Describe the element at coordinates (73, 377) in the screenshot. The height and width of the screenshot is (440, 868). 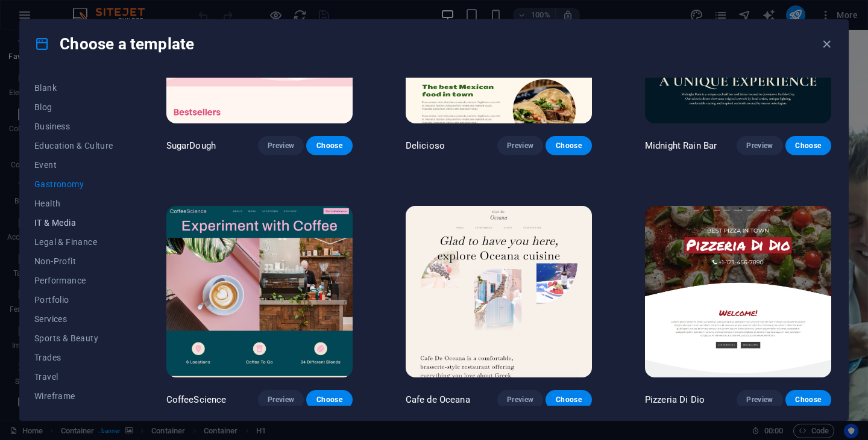
I see `button: Travel` at that location.